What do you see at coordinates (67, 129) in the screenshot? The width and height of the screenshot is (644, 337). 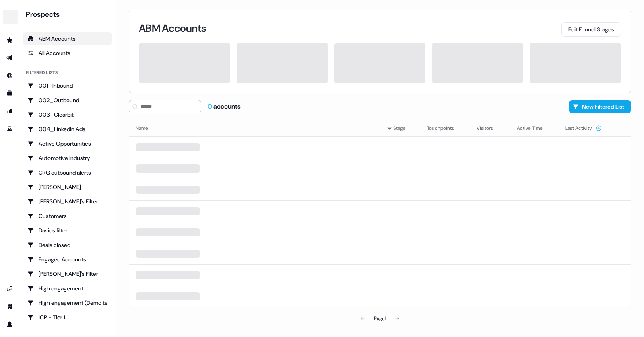 I see `a: Go to 004_LinkedIn Ads` at bounding box center [67, 129].